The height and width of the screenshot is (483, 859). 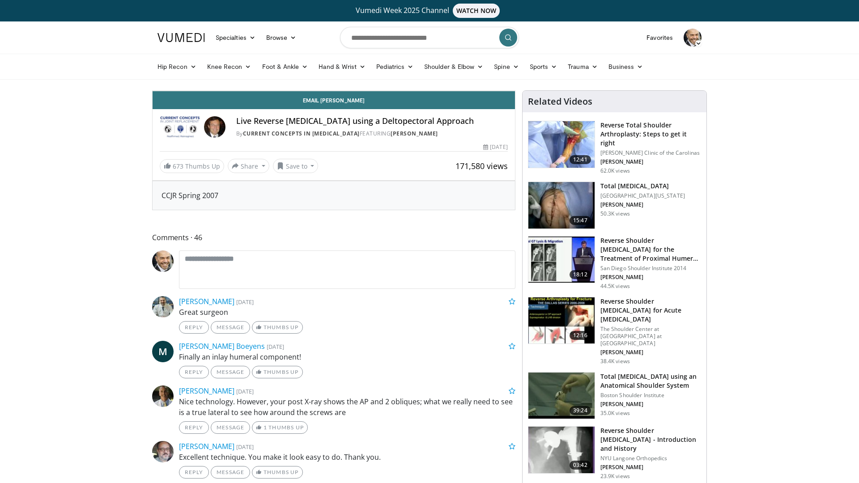 I want to click on button: Share, so click(x=248, y=166).